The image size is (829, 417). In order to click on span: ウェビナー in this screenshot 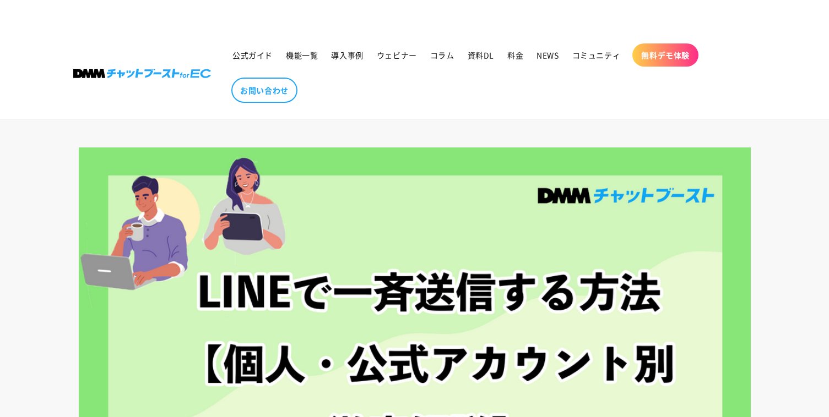, I will do `click(396, 55)`.